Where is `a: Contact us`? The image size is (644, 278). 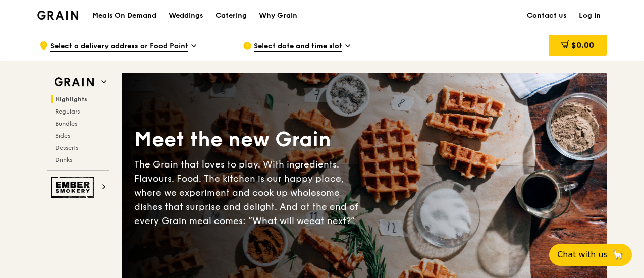
a: Contact us is located at coordinates (546, 16).